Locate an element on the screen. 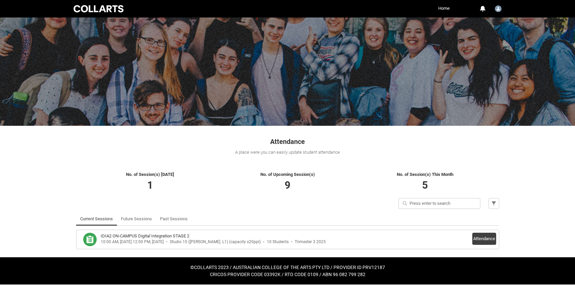  span: Attendance is located at coordinates (287, 142).